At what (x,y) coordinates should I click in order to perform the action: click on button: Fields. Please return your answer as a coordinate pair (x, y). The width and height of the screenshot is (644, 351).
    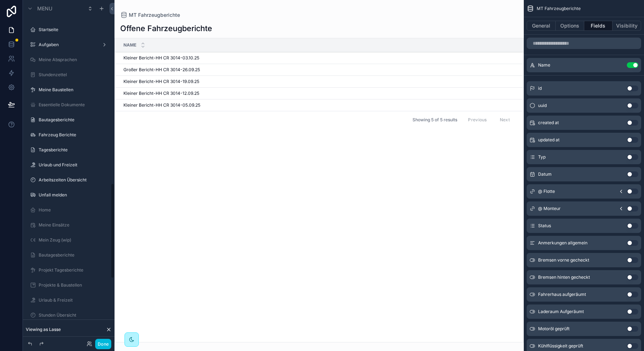
    Looking at the image, I should click on (599, 26).